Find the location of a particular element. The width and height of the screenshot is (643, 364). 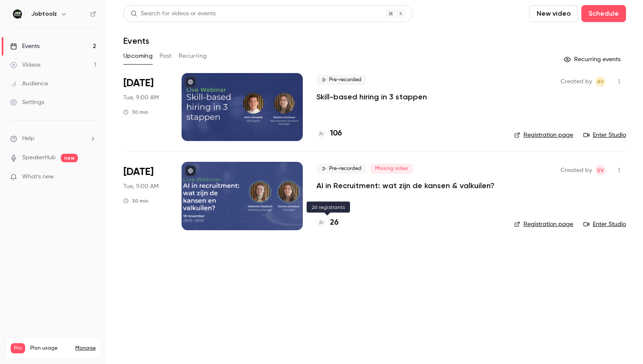

button: Recurring events is located at coordinates (592, 59).